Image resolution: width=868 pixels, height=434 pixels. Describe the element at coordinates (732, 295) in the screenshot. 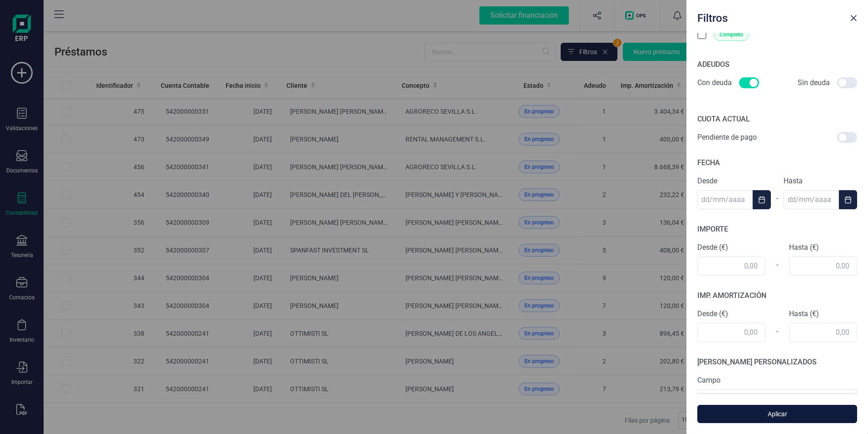

I see `span: IMP. AMORTIZACIÓN` at that location.